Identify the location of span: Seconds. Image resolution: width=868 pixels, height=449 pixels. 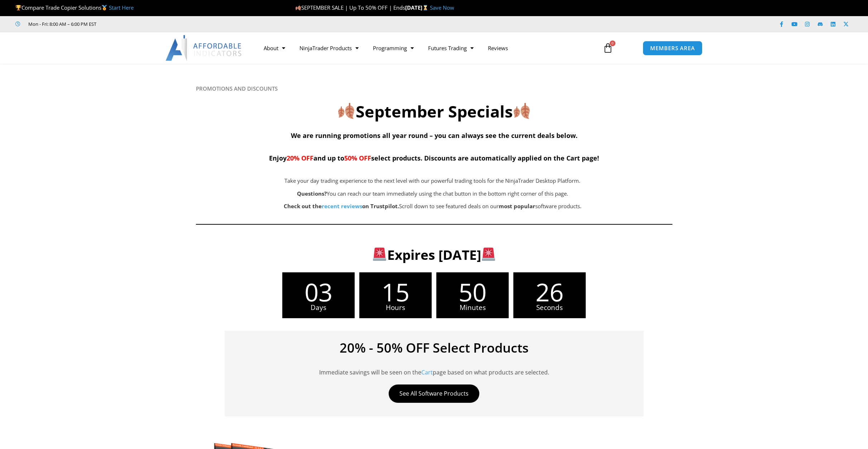
(550, 308).